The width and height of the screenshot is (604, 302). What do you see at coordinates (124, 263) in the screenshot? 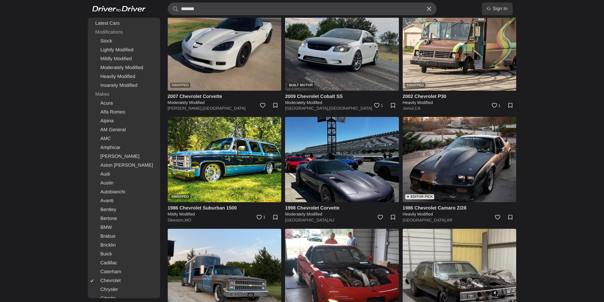
I see `a: Cadillac` at bounding box center [124, 263].